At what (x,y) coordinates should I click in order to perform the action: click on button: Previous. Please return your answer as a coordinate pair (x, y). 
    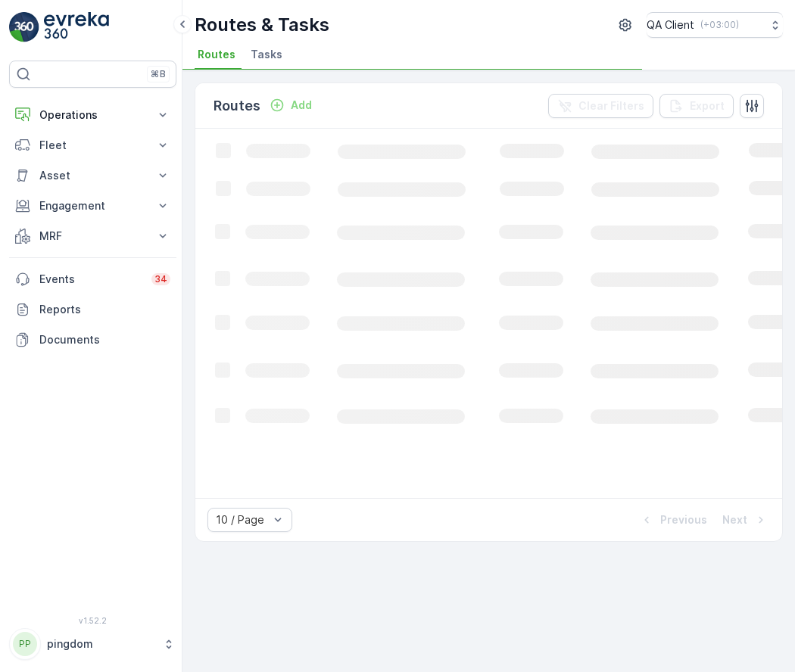
    Looking at the image, I should click on (673, 520).